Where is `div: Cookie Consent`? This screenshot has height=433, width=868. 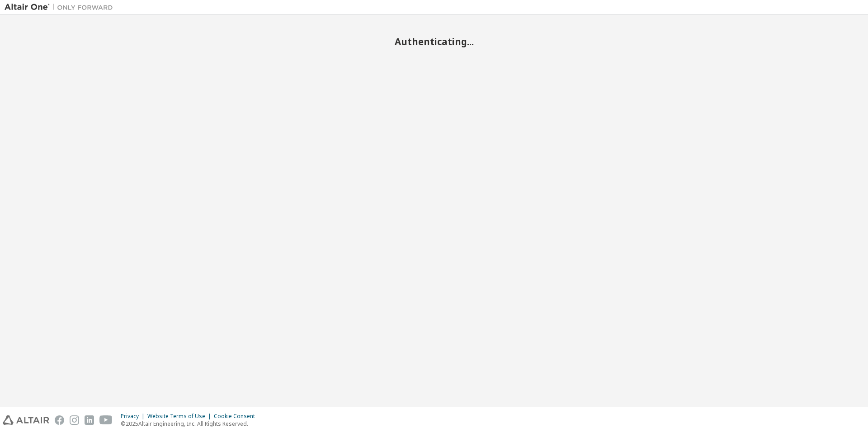 div: Cookie Consent is located at coordinates (236, 416).